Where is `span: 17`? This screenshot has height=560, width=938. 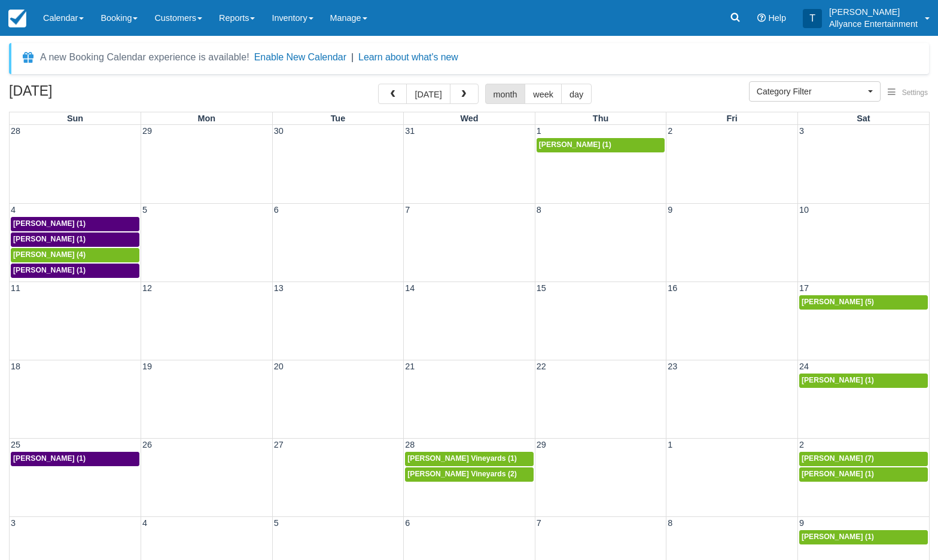 span: 17 is located at coordinates (804, 288).